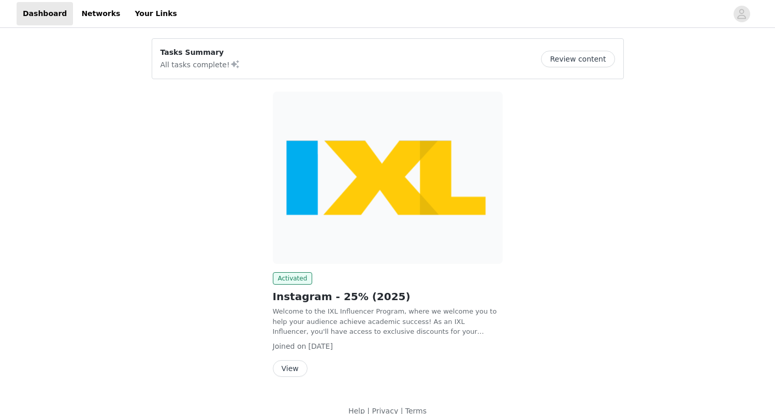 The height and width of the screenshot is (414, 775). I want to click on span: Activated, so click(292, 278).